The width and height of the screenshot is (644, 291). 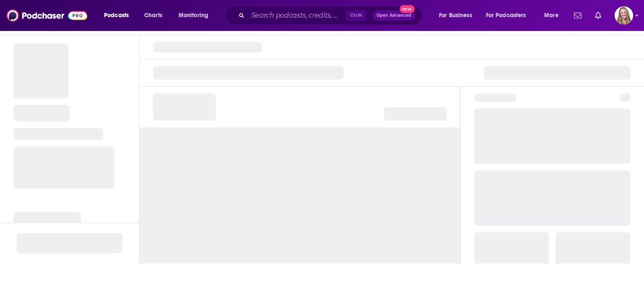 What do you see at coordinates (47, 16) in the screenshot?
I see `img: Podchaser - Follow, Share and Rate Podcasts` at bounding box center [47, 16].